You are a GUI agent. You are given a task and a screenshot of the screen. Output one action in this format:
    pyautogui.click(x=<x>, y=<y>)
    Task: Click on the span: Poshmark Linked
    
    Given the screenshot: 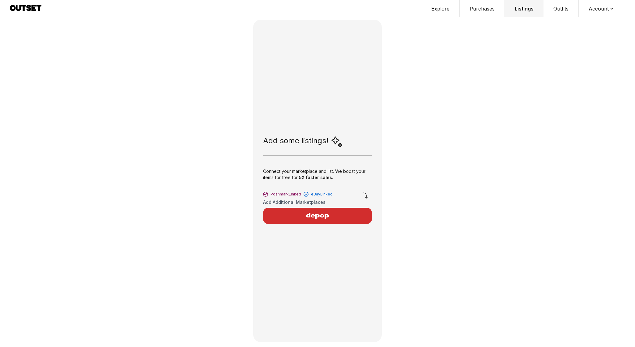 What is the action you would take?
    pyautogui.click(x=286, y=194)
    